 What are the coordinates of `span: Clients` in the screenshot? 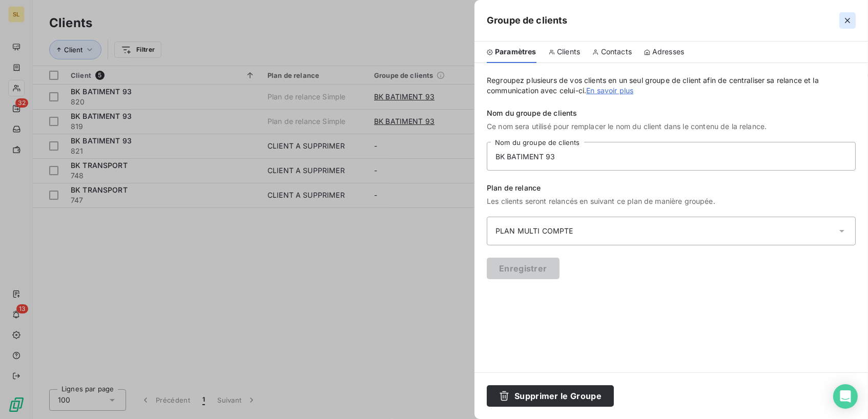 It's located at (568, 52).